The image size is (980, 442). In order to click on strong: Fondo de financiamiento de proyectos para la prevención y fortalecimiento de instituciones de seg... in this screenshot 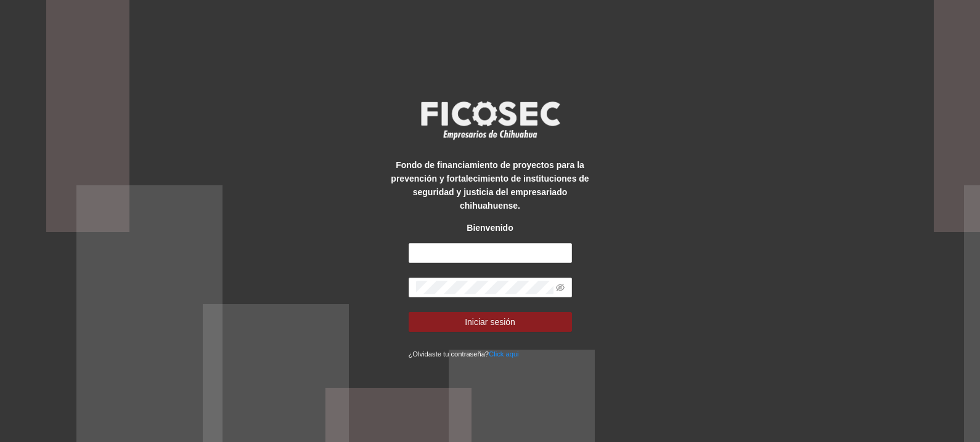, I will do `click(490, 185)`.